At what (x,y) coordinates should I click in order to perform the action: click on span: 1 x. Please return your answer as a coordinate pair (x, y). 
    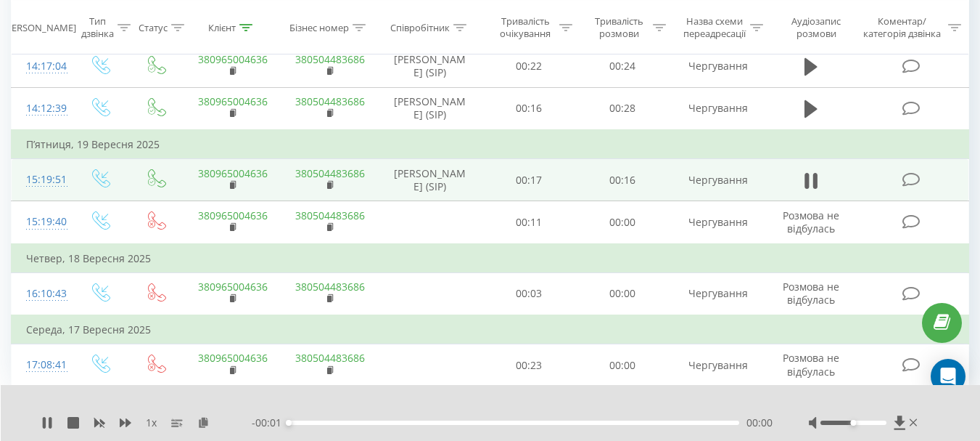
    Looking at the image, I should click on (151, 423).